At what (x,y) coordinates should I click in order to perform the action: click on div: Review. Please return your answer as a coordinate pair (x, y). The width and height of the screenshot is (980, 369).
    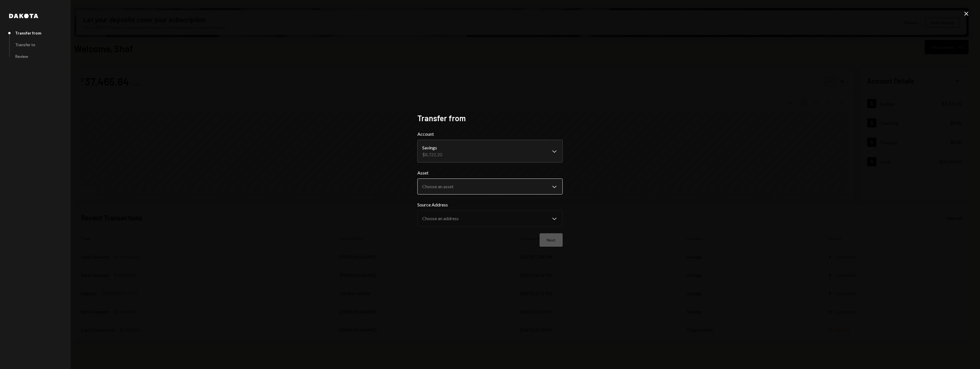
    Looking at the image, I should click on (22, 56).